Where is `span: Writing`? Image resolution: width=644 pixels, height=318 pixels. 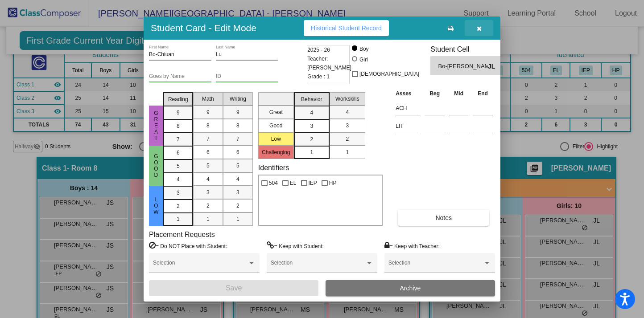 span: Writing is located at coordinates (238, 99).